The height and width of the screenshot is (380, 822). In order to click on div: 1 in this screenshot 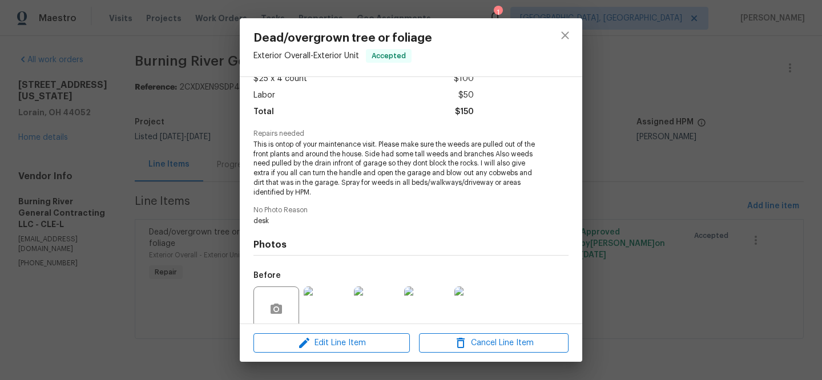, I will do `click(498, 13)`.